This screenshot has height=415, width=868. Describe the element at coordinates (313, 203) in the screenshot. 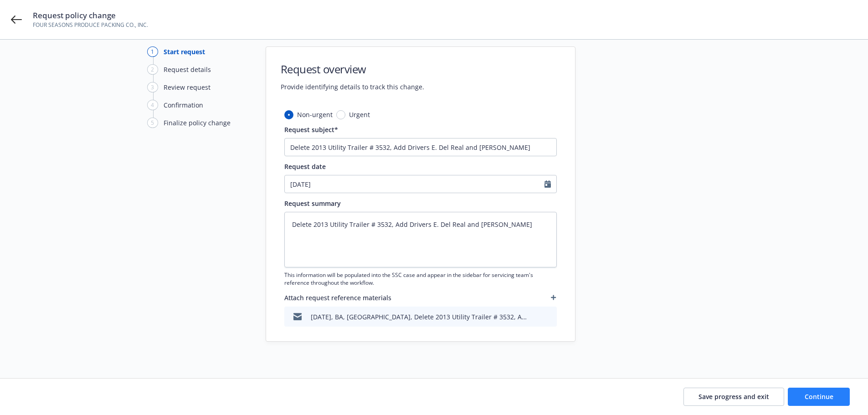

I see `span: Request summary` at that location.